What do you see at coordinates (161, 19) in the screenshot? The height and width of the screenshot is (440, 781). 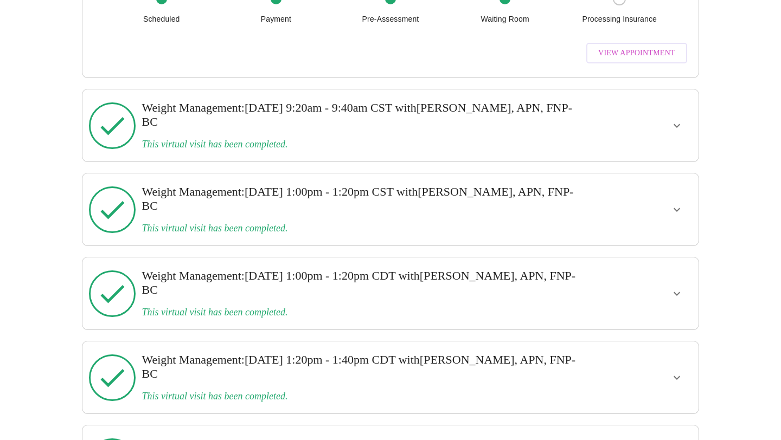 I see `span: Scheduled` at bounding box center [161, 19].